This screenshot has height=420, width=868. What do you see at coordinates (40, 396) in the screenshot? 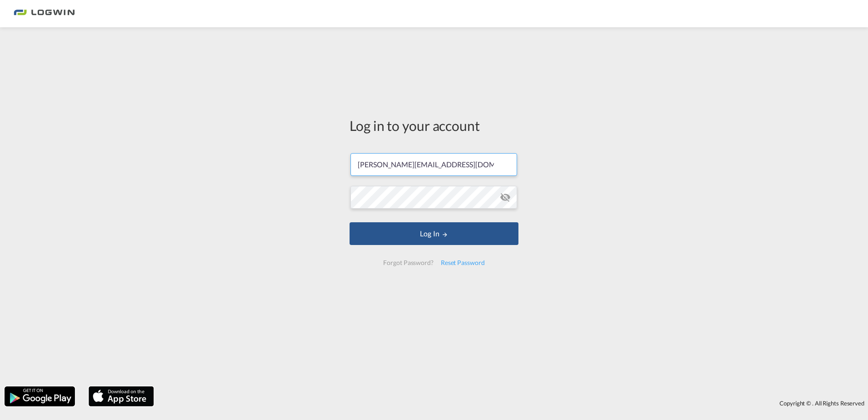
I see `img: google.png` at bounding box center [40, 396].